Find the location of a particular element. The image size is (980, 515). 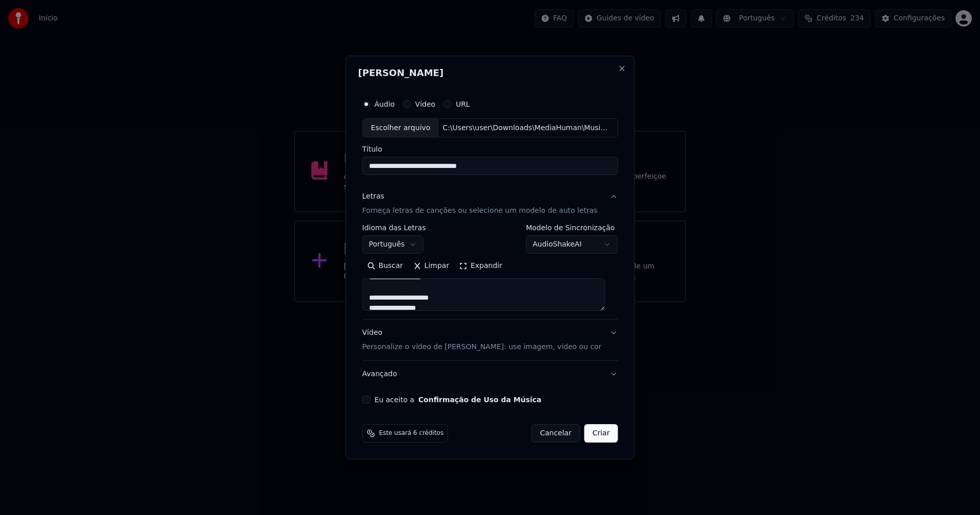

div: LetrasForneça letras de canções ou selecione um modelo de auto letras is located at coordinates (490, 272).